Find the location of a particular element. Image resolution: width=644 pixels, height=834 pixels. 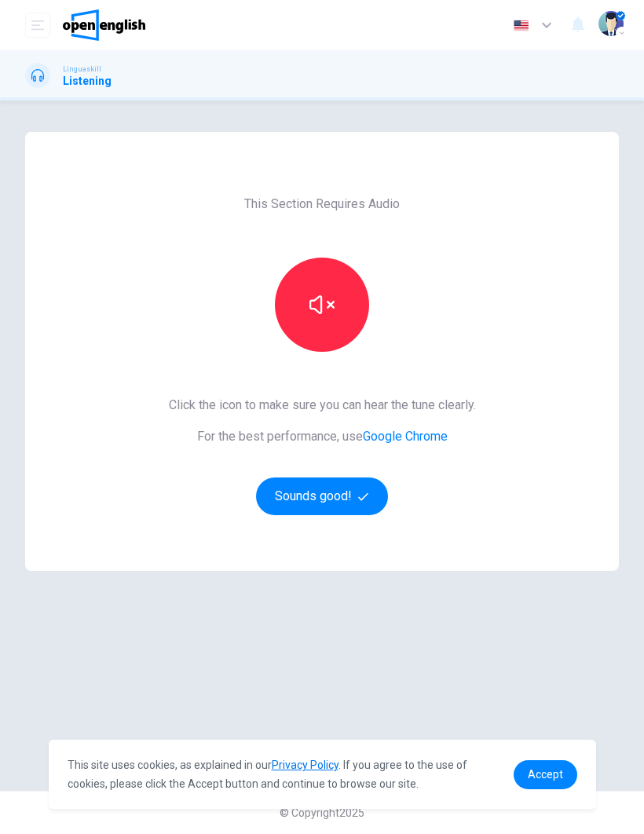

img: Foto de perfil is located at coordinates (611, 24).